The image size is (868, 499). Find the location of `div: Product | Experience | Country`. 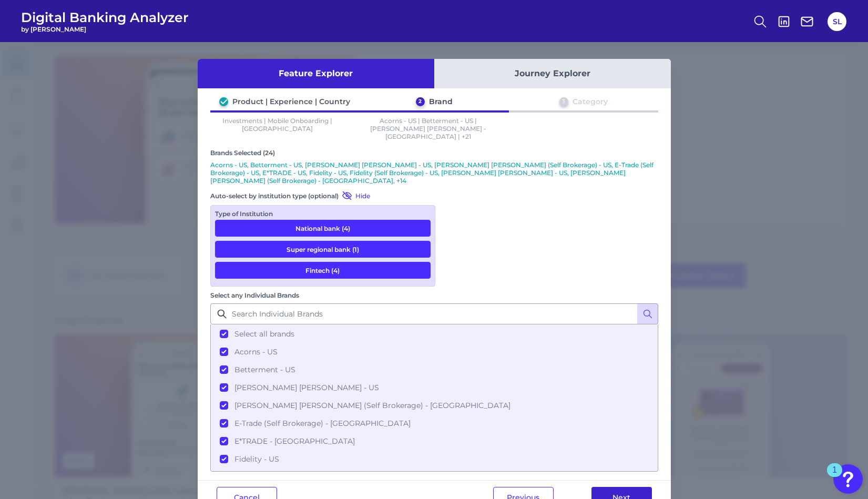

div: Product | Experience | Country is located at coordinates (291, 102).